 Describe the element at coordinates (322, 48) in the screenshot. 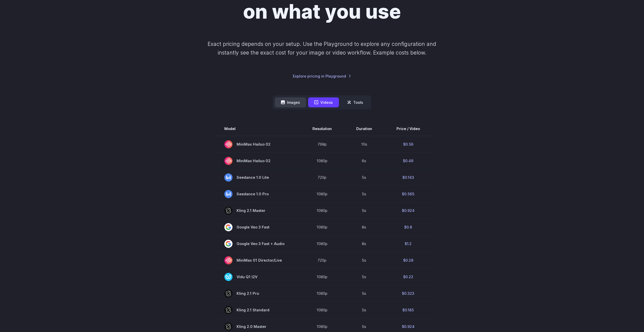

I see `p: Exact pricing depends on your setup. Use the Playground to explore any configuration and instantl...` at that location.